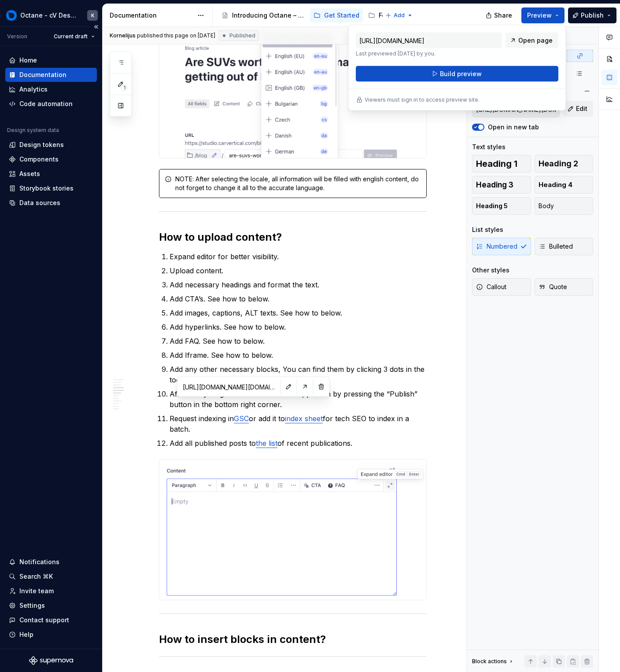 This screenshot has height=672, width=620. I want to click on label: Open in new tab, so click(513, 127).